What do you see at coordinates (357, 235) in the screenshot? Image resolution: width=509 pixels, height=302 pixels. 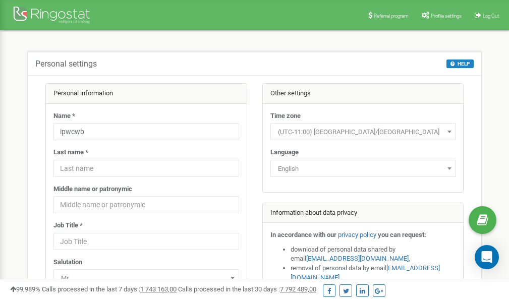 I see `a: privacy policy` at bounding box center [357, 235].